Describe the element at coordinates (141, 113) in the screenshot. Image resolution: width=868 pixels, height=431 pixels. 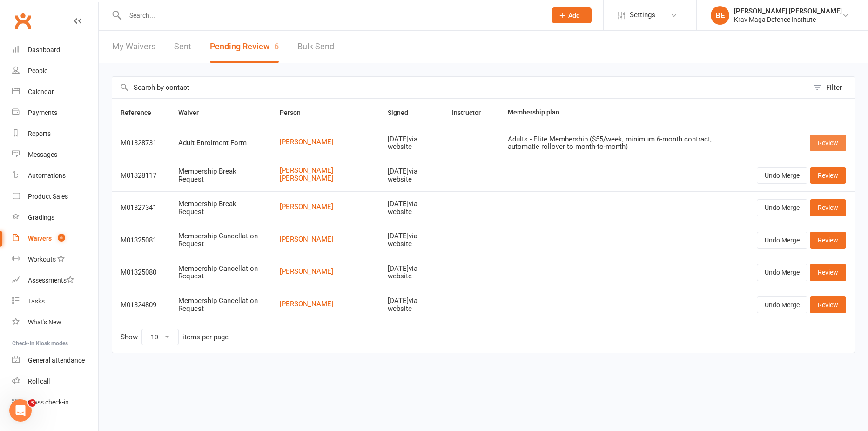
I see `button: Reference` at that location.